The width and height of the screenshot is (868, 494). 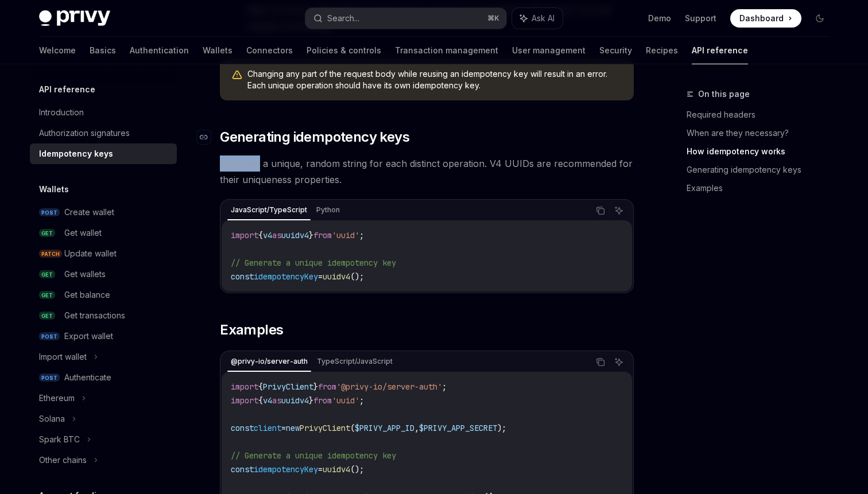 I want to click on div: Update wallet, so click(x=90, y=254).